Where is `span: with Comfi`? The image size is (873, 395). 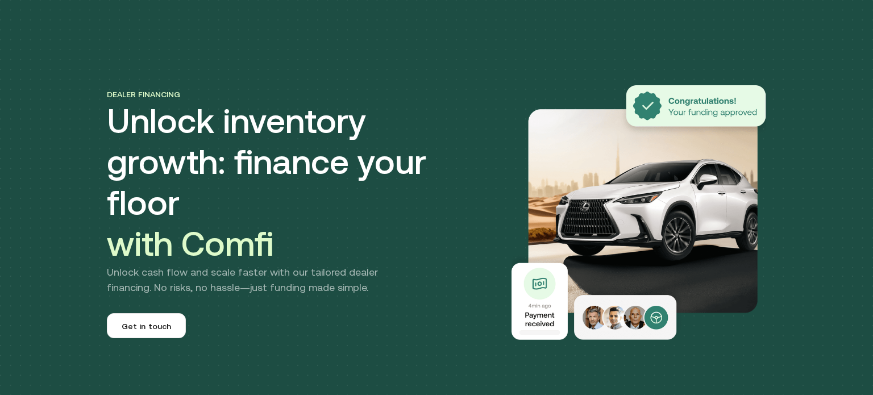 span: with Comfi is located at coordinates (190, 243).